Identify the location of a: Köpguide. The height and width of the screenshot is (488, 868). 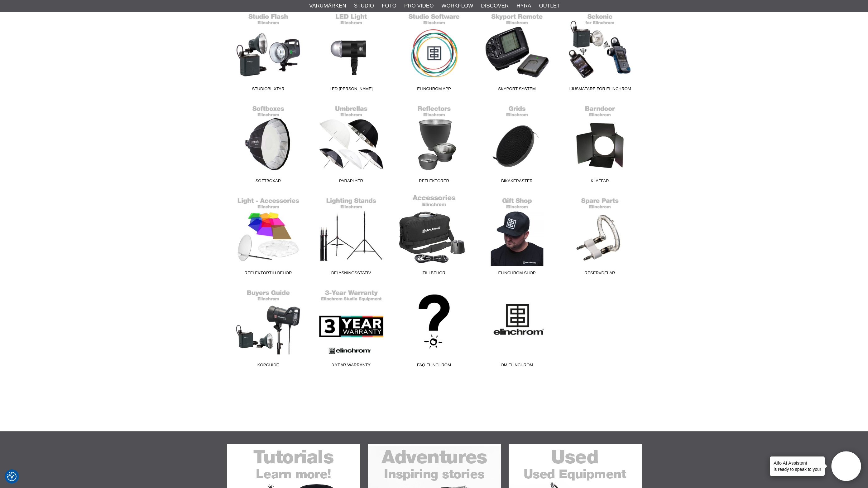
(268, 328).